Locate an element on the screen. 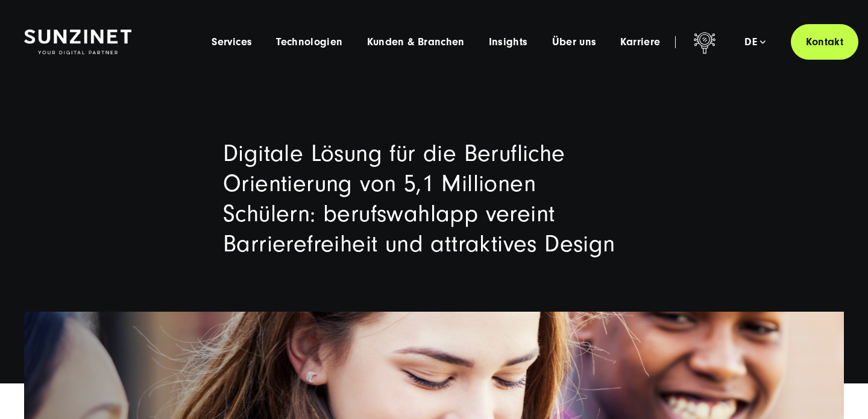  span: Kunden & Branchen is located at coordinates (416, 42).